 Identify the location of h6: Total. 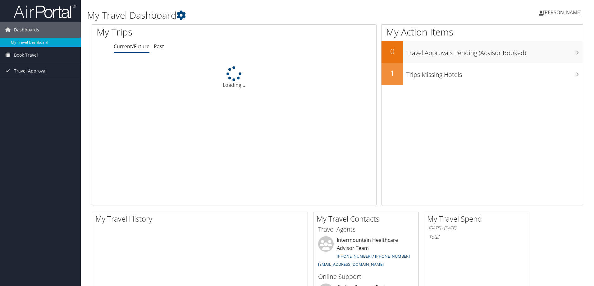
(477, 236).